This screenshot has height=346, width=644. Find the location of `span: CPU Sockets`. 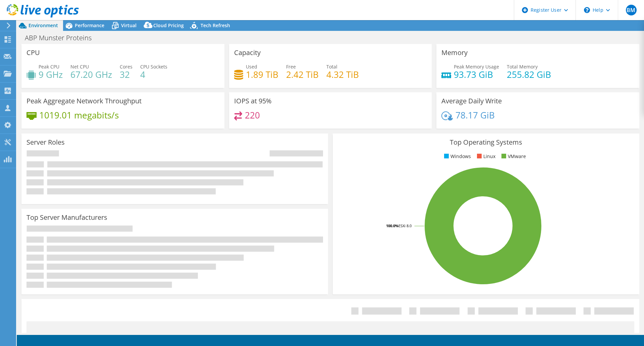

span: CPU Sockets is located at coordinates (154, 67).